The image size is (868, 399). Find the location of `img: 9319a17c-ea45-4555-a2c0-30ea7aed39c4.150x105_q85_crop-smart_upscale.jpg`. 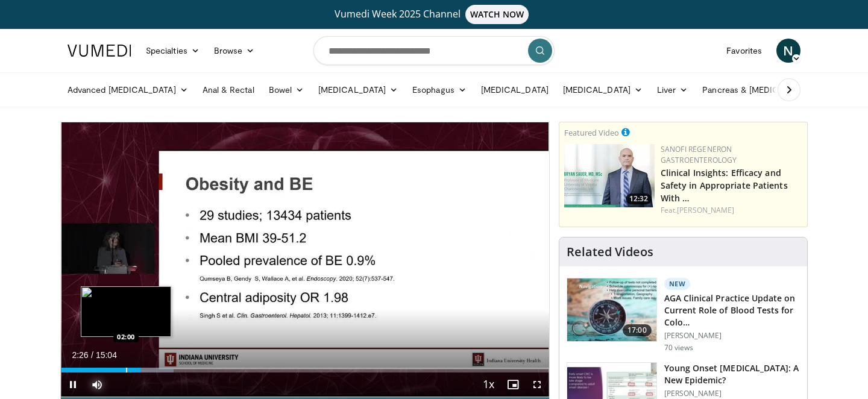

img: 9319a17c-ea45-4555-a2c0-30ea7aed39c4.150x105_q85_crop-smart_upscale.jpg is located at coordinates (612, 310).